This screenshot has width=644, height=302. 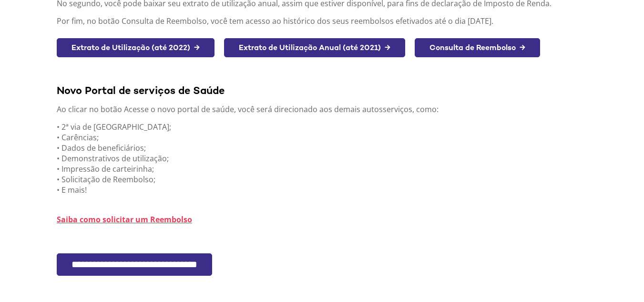 I want to click on p: Ao clicar no botão Acesse o novo portal de saúde, você será direcionado aos demais autosserviços,..., so click(x=326, y=109).